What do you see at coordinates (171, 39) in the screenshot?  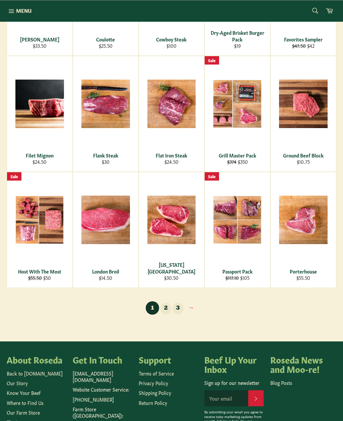 I see `div: Cowboy Steak` at bounding box center [171, 39].